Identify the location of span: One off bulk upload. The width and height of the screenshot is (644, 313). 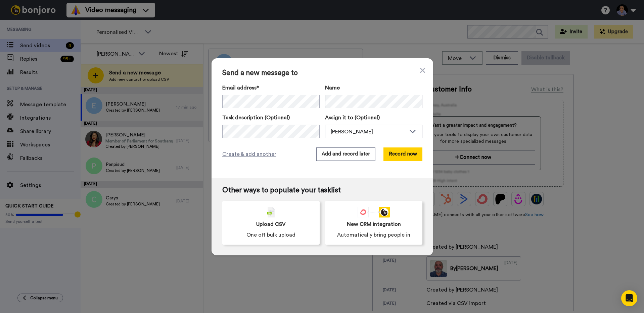
(271, 235).